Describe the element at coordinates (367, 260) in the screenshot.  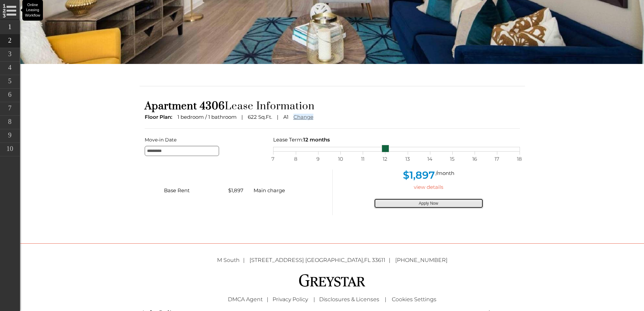
I see `span: FL` at that location.